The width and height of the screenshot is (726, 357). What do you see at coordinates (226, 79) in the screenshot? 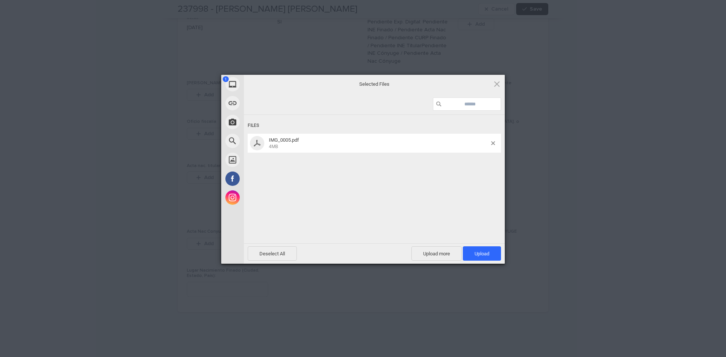
I see `span: 1` at bounding box center [226, 79].